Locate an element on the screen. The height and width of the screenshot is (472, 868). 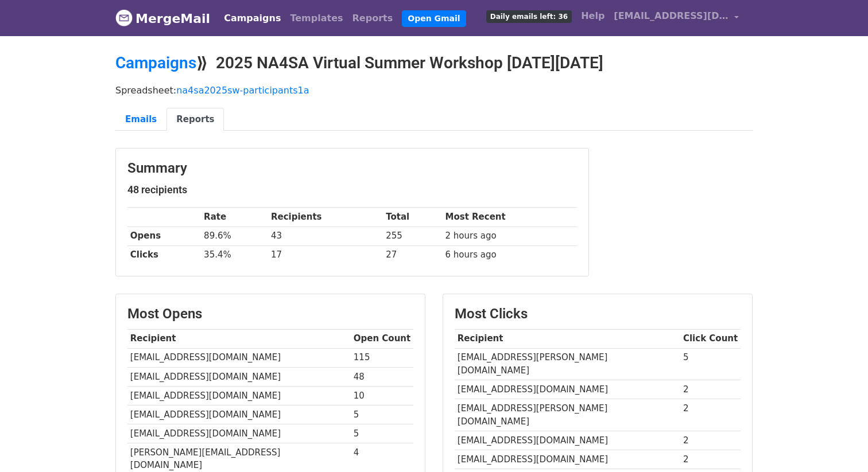
th: Opens is located at coordinates (164, 236).